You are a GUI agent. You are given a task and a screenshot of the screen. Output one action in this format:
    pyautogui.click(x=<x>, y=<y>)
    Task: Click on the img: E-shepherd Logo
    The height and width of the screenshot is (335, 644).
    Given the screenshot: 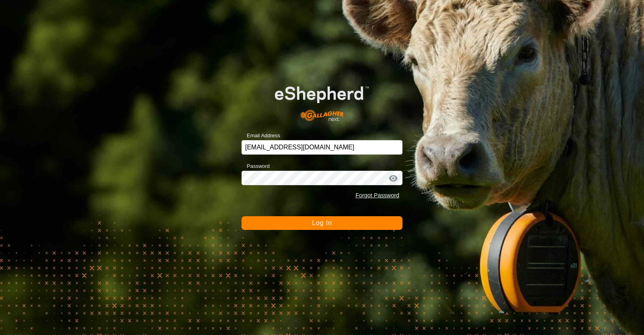 What is the action you would take?
    pyautogui.click(x=322, y=100)
    